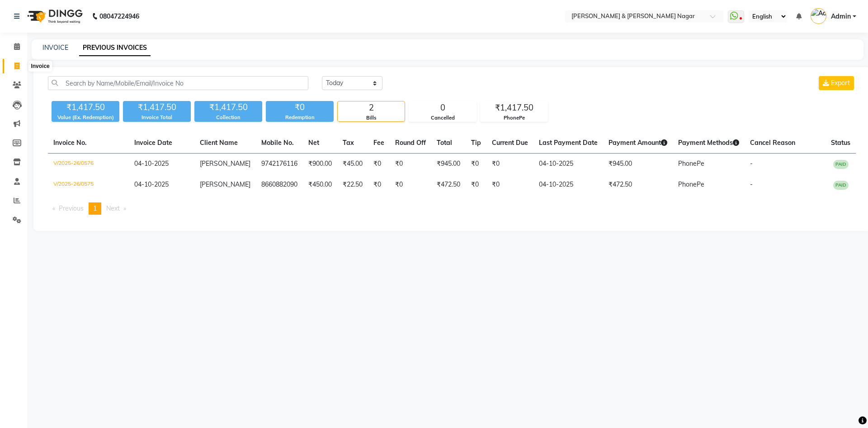 Image resolution: width=868 pixels, height=428 pixels. What do you see at coordinates (95, 208) in the screenshot?
I see `span: 1` at bounding box center [95, 208].